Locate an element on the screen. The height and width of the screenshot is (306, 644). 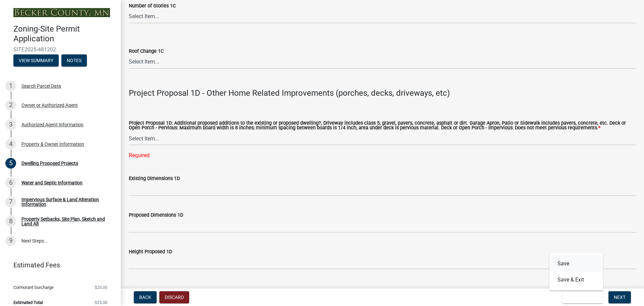
a: Estimated Fees is located at coordinates (58, 265).